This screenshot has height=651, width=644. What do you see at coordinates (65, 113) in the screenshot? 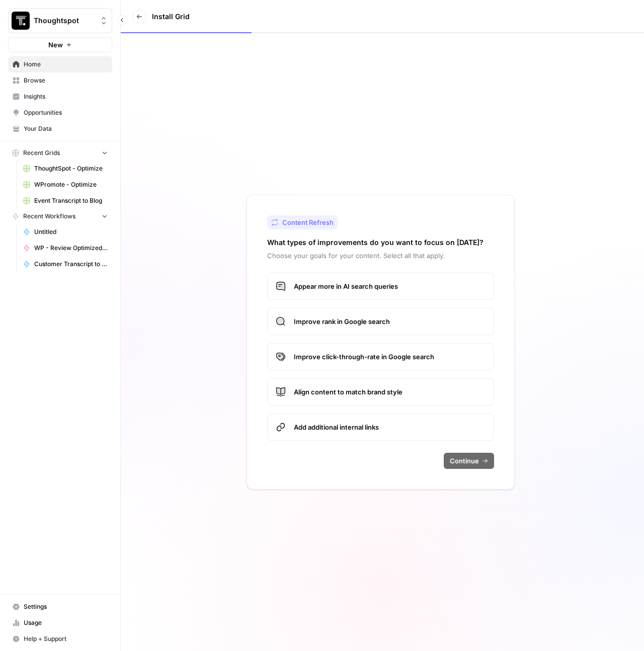
I see `span: Opportunities` at bounding box center [65, 113].